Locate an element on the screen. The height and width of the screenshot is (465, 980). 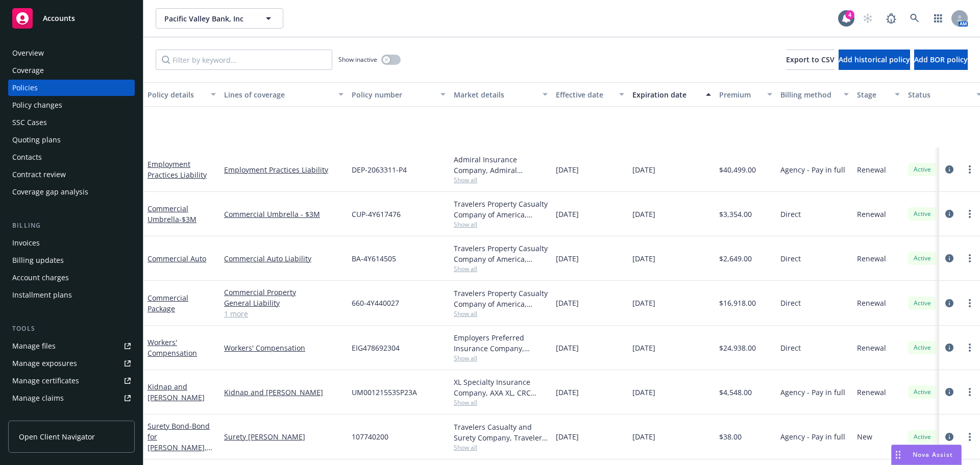
div: Stage is located at coordinates (873, 94).